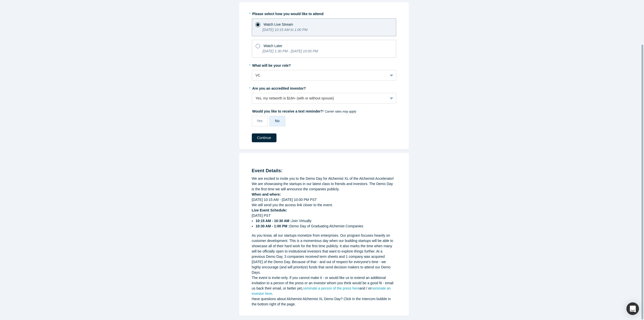 The image size is (644, 320). I want to click on div: We will send you the access link closer to the event., so click(324, 205).